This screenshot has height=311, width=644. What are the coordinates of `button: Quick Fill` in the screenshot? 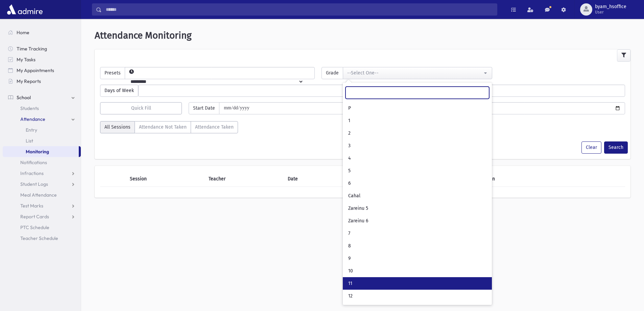 It's located at (141, 108).